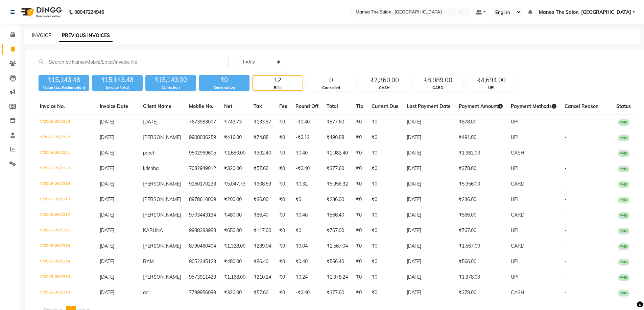 The width and height of the screenshot is (644, 310). Describe the element at coordinates (481, 184) in the screenshot. I see `td: ₹5,956.00` at that location.